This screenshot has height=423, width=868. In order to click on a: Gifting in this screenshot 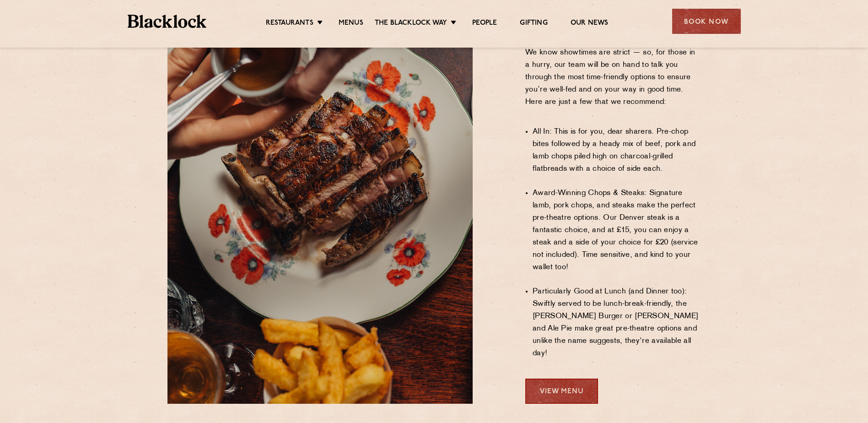, I will do `click(533, 24)`.